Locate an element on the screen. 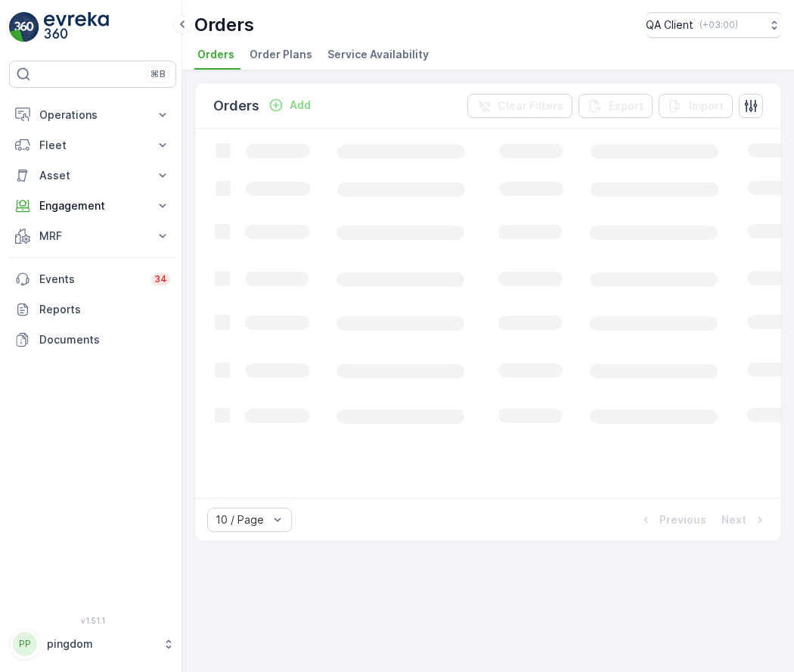  button: Import is located at coordinates (696, 106).